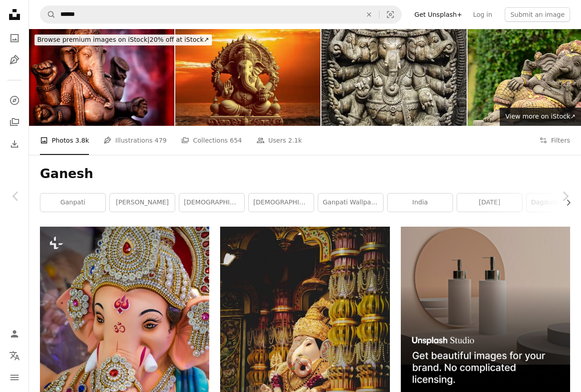 Image resolution: width=581 pixels, height=392 pixels. I want to click on a: A close up of a statue of an elephant, so click(124, 354).